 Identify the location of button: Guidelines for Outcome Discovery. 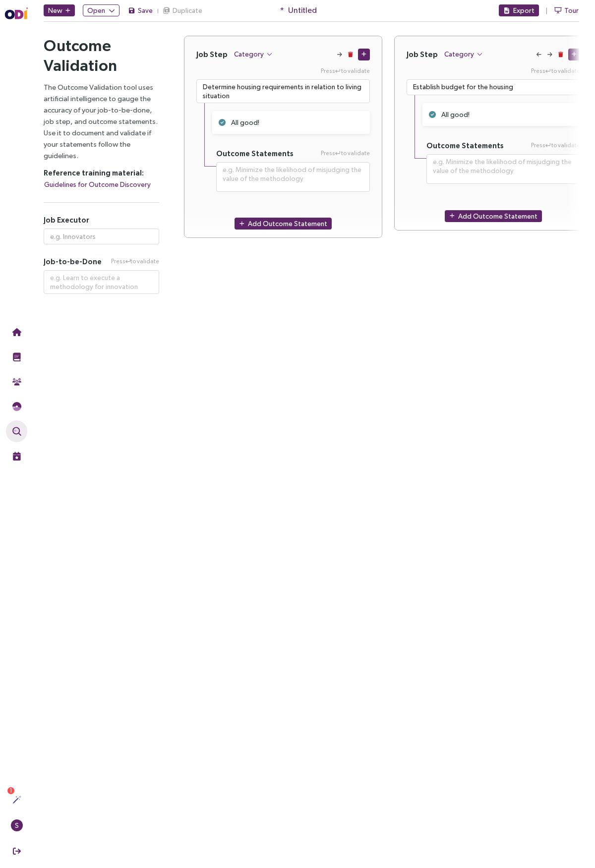
(97, 184).